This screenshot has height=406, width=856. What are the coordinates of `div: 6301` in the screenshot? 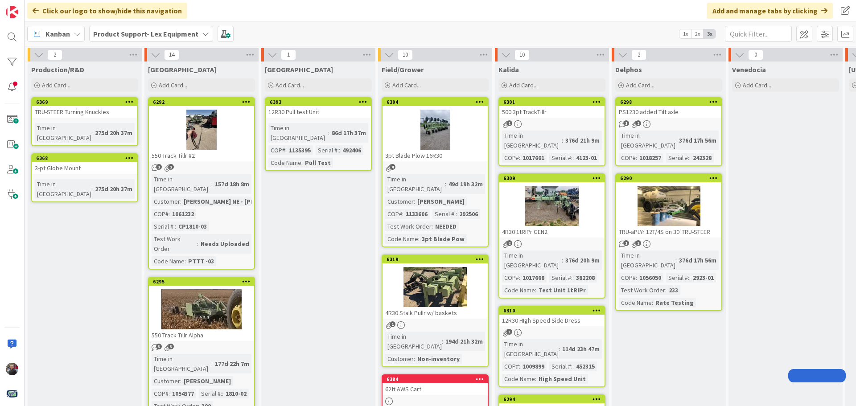 It's located at (553, 102).